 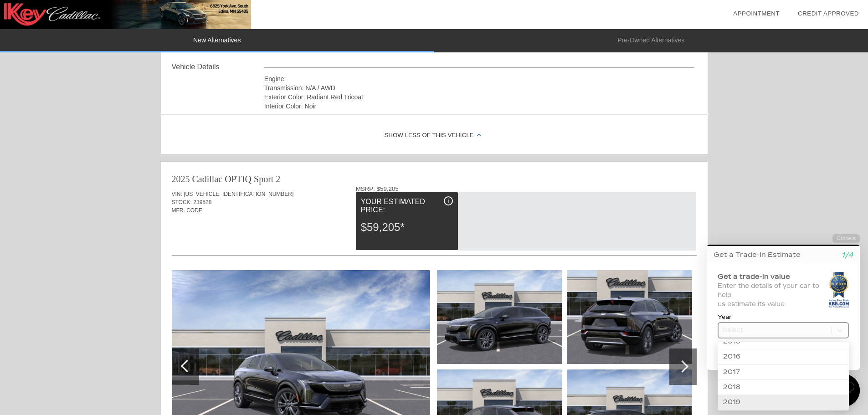 I want to click on div: 2025 Cadillac OPTIQ, so click(x=212, y=179).